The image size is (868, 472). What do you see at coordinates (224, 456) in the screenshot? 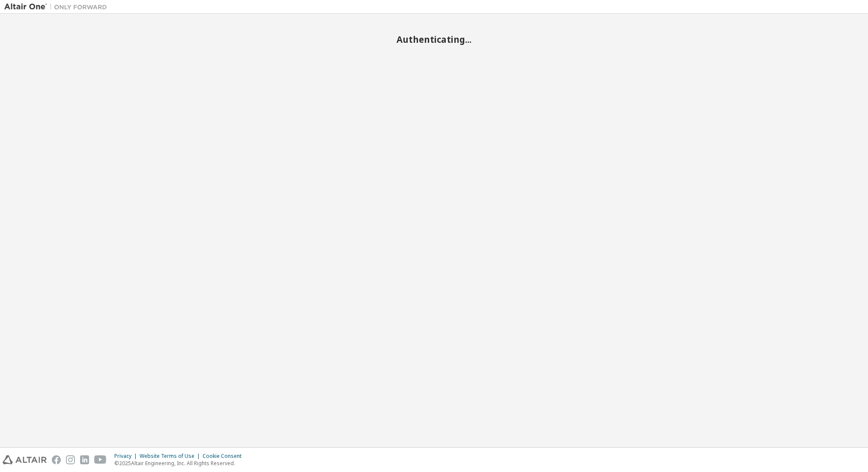
I see `div: Cookie Consent` at bounding box center [224, 456].